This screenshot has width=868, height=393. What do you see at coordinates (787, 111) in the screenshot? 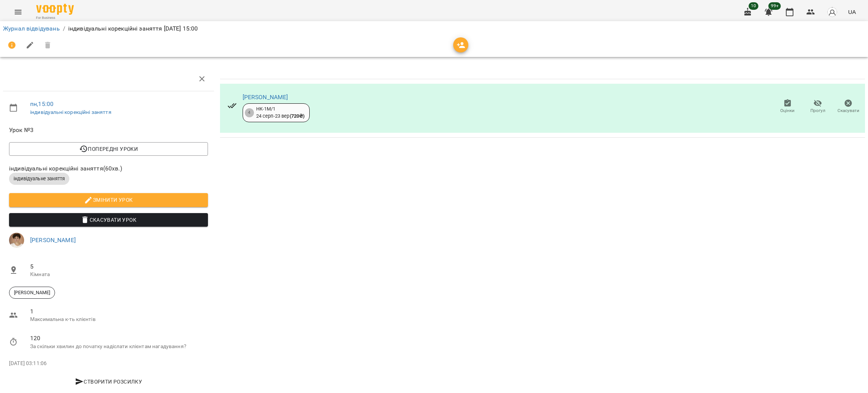
I see `span: Оцінки` at bounding box center [787, 111].